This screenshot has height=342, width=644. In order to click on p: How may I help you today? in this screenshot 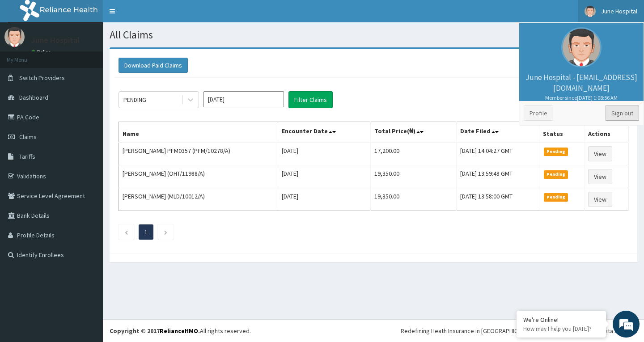, I will do `click(561, 329)`.